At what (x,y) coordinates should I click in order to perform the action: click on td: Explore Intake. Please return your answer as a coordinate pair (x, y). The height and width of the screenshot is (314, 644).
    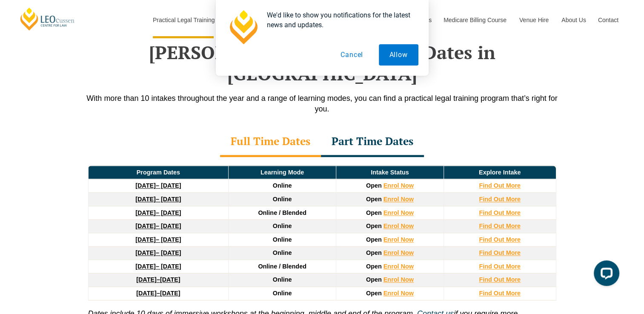
    Looking at the image, I should click on (500, 172).